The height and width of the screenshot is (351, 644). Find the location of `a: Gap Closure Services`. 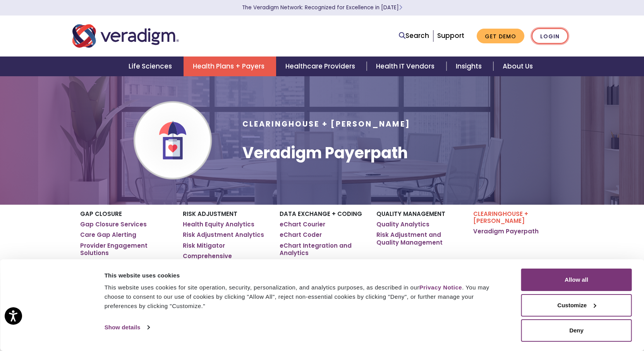

a: Gap Closure Services is located at coordinates (113, 225).